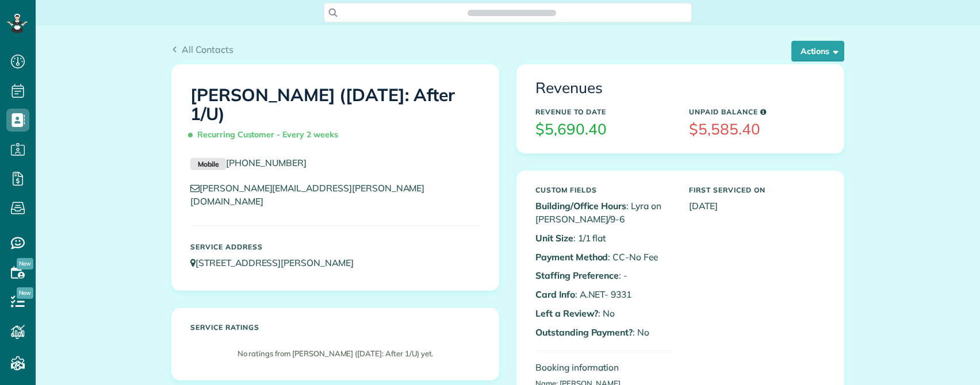 The width and height of the screenshot is (980, 385). What do you see at coordinates (203, 49) in the screenshot?
I see `a: All Contacts` at bounding box center [203, 49].